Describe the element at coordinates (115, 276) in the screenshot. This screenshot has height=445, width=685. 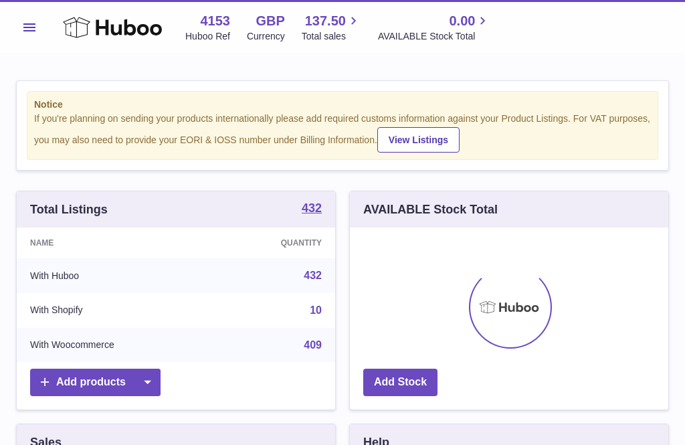
I see `td: With Huboo` at that location.